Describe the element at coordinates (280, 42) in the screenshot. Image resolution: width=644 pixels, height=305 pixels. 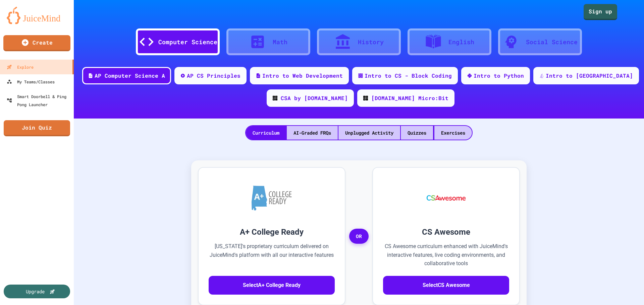
I see `div: Math` at that location.